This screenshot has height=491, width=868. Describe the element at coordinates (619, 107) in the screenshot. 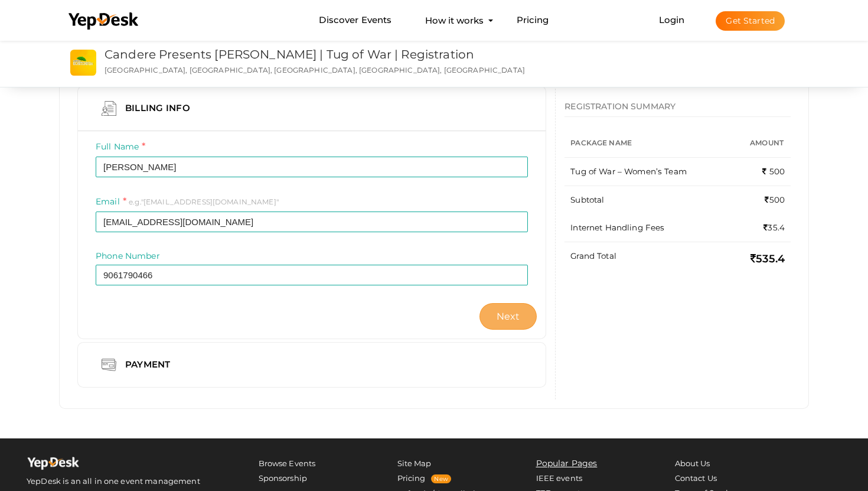

I see `span: REGISTRATION SUMMARY` at that location.